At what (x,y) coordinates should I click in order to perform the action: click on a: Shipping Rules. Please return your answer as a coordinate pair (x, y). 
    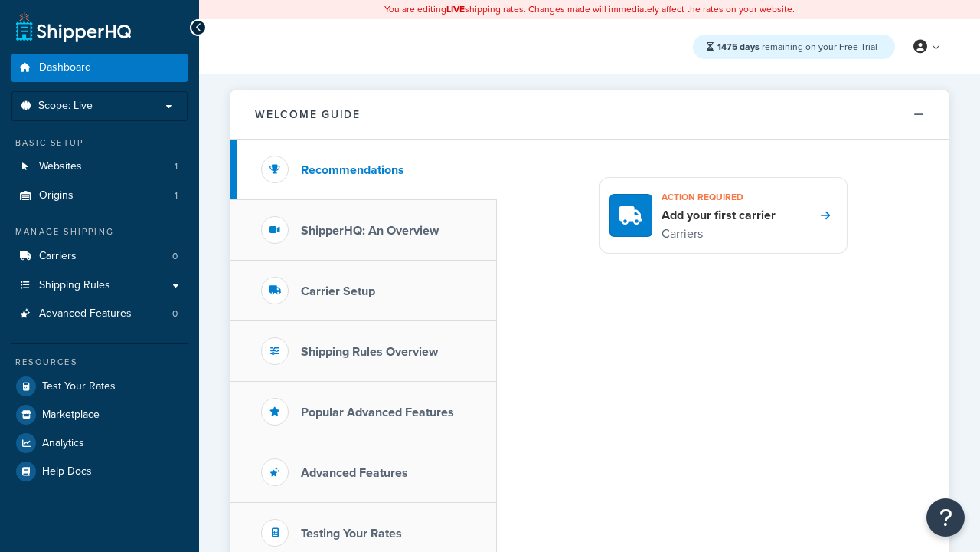
    Looking at the image, I should click on (100, 285).